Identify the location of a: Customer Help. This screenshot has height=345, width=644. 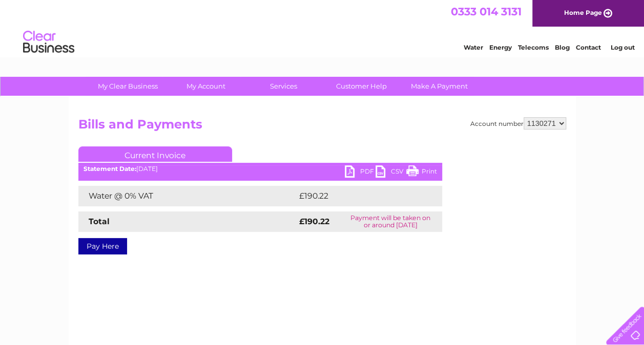
(361, 86).